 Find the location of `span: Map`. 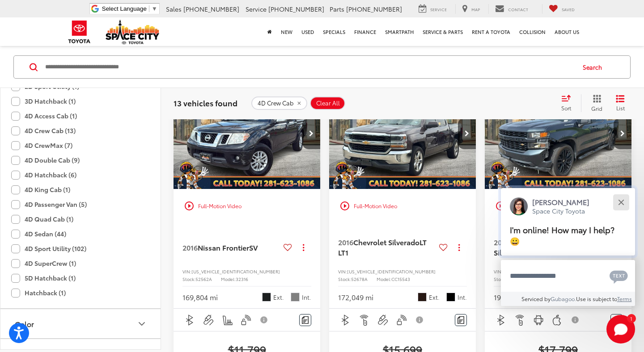

span: Map is located at coordinates (475, 9).